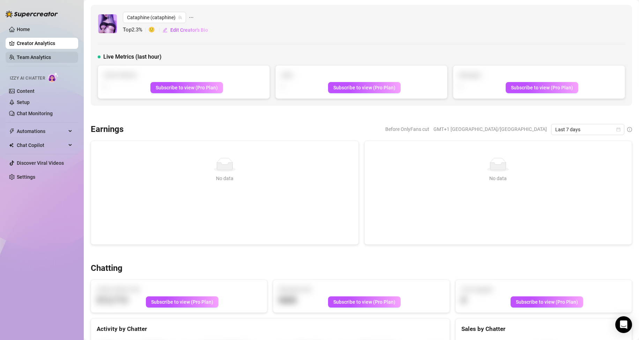 The height and width of the screenshot is (340, 639). Describe the element at coordinates (270, 329) in the screenshot. I see `div: Activity by Chatter` at that location.